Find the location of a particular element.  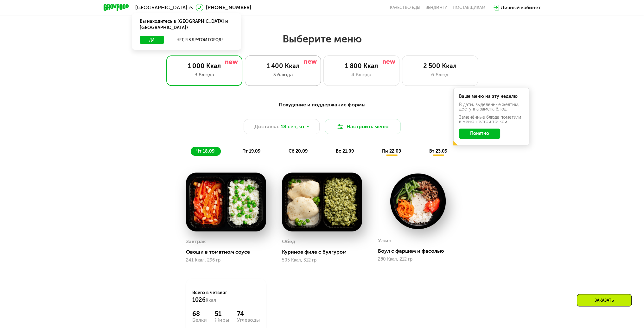

span: чт 18.09 is located at coordinates (206, 151).